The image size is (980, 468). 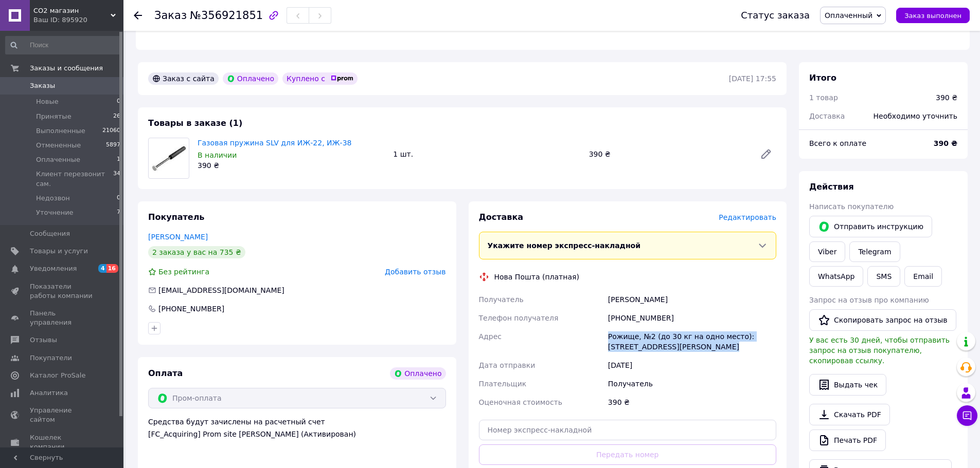 What do you see at coordinates (58, 146) in the screenshot?
I see `span: Отмененные` at bounding box center [58, 146].